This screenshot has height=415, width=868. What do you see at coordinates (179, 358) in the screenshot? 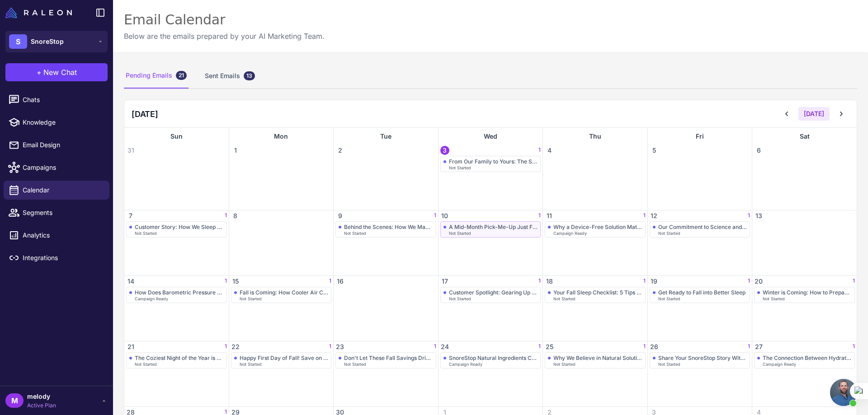
I see `div: The Coziest Night of the Year is Almost Here` at bounding box center [179, 358].